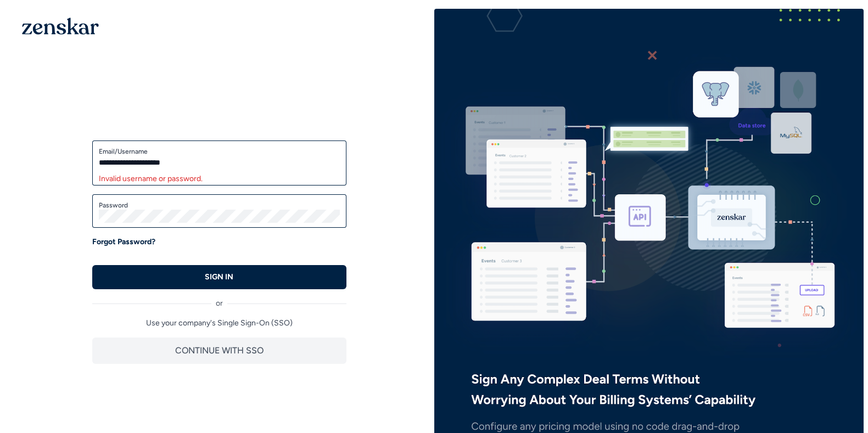  What do you see at coordinates (219, 179) in the screenshot?
I see `div: Invalid username or password.` at bounding box center [219, 179].